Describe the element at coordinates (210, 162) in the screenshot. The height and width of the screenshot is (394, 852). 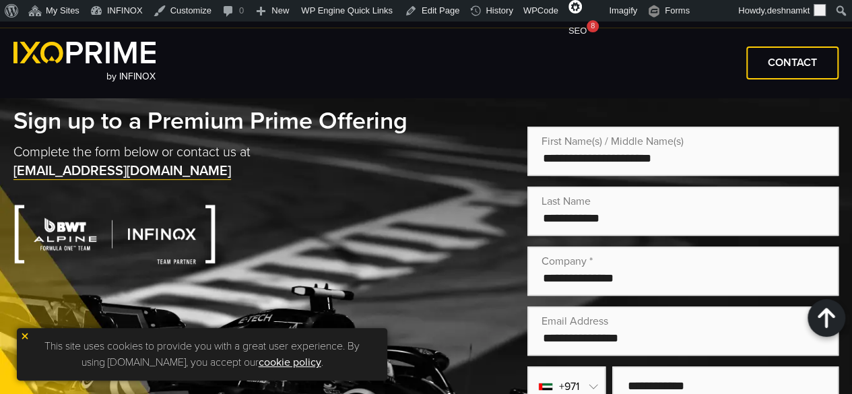
I see `p: Complete the form below or contact us at` at that location.